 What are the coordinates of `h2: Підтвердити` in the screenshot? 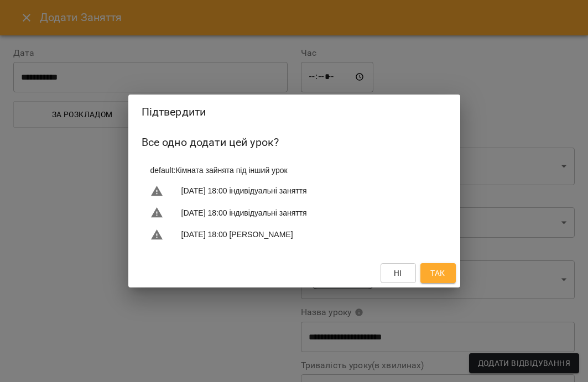 It's located at (294, 112).